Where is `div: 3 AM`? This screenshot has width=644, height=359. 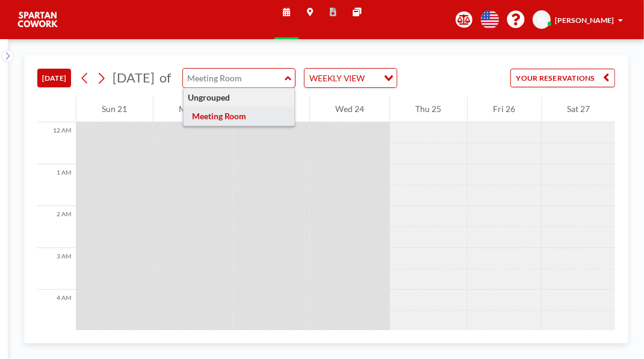 div: 3 AM is located at coordinates (57, 269).